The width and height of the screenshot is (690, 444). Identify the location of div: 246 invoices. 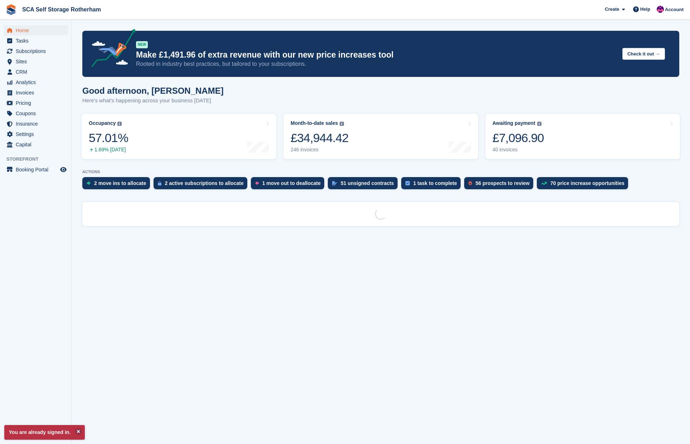
(320, 150).